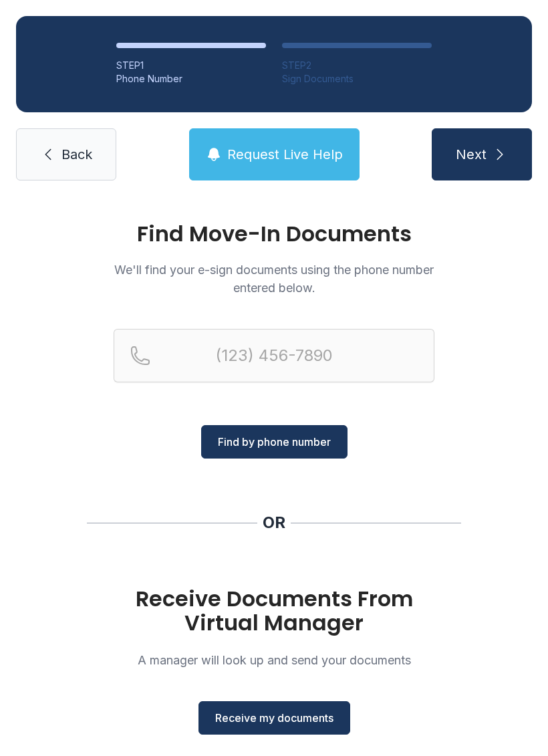 The width and height of the screenshot is (548, 756). What do you see at coordinates (274, 522) in the screenshot?
I see `div: OR` at bounding box center [274, 522].